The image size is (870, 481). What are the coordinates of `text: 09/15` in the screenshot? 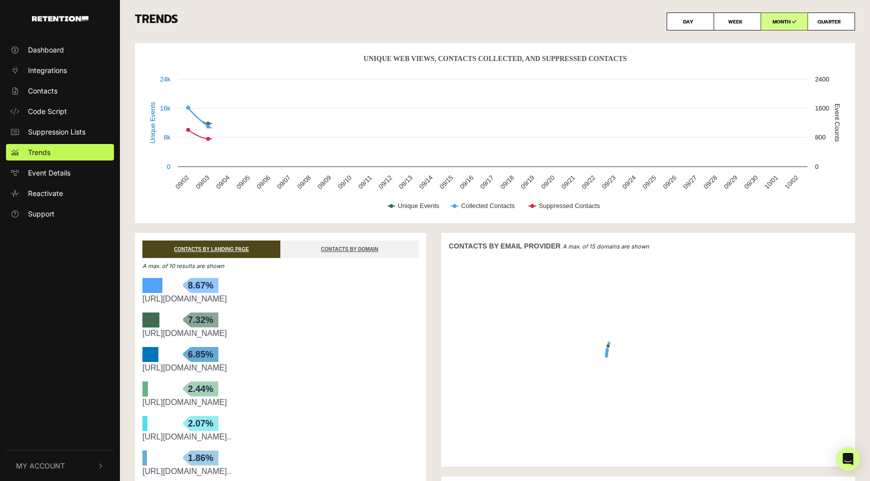 It's located at (446, 182).